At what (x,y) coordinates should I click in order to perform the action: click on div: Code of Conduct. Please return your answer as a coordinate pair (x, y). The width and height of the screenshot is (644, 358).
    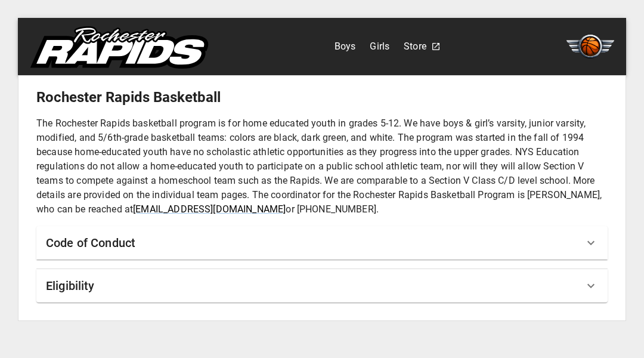
    Looking at the image, I should click on (322, 243).